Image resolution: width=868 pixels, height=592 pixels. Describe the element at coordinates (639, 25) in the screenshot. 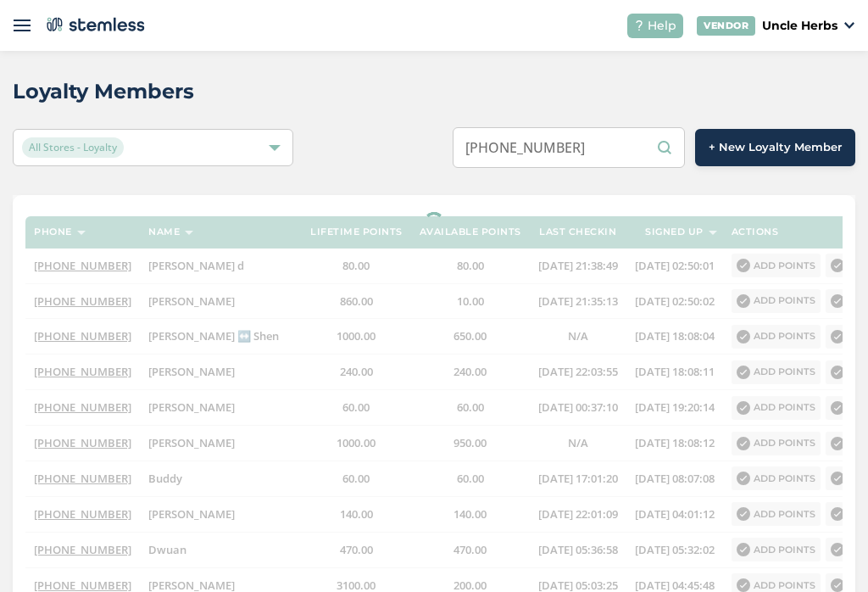

I see `img: icon-help-white-03924b79.svg` at that location.